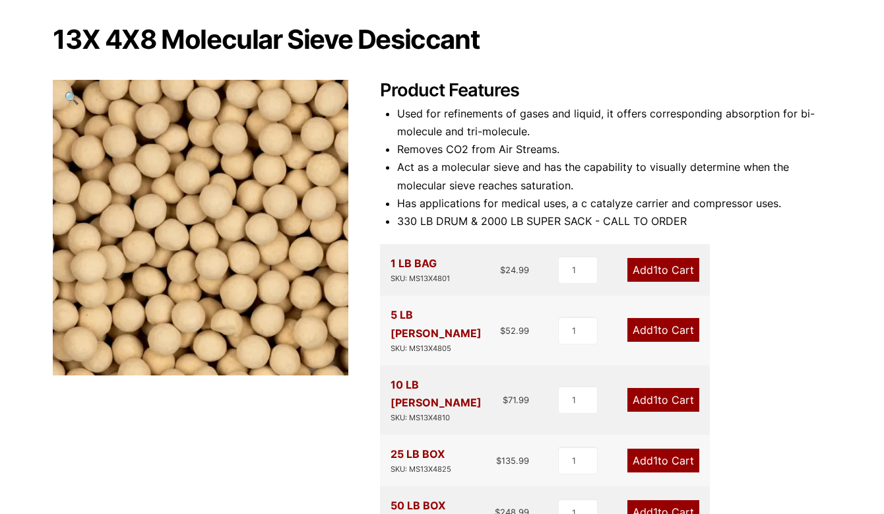  Describe the element at coordinates (614, 203) in the screenshot. I see `li: Has applications for medical uses, a c catalyze carrier and compressor uses.` at that location.